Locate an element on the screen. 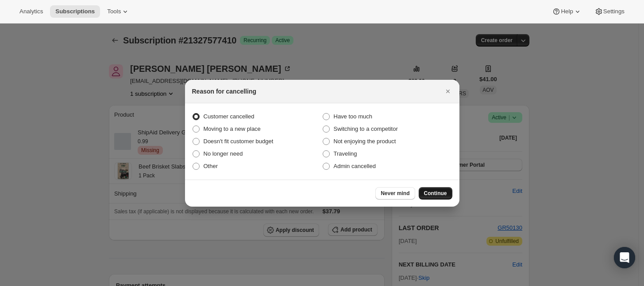 The image size is (644, 286). button: Help is located at coordinates (567, 12).